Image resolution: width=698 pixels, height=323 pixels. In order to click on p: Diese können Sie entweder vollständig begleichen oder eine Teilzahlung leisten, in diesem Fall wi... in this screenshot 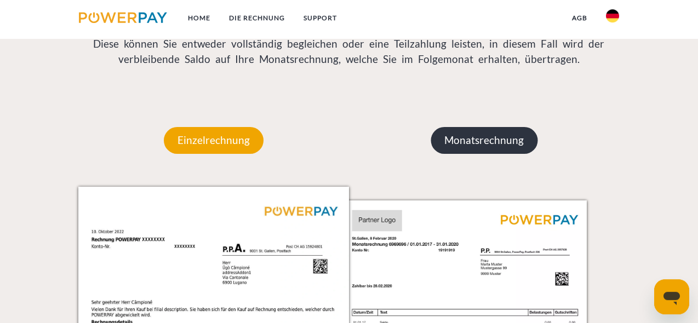, I will do `click(349, 52)`.